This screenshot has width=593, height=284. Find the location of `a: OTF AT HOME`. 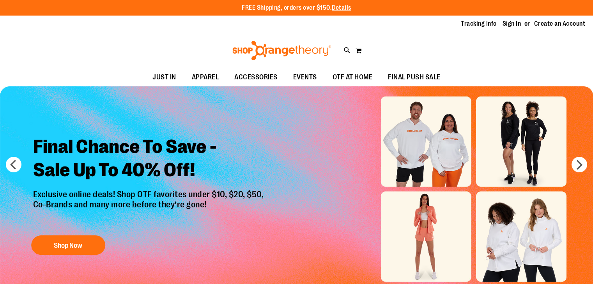

a: OTF AT HOME is located at coordinates (352, 78).